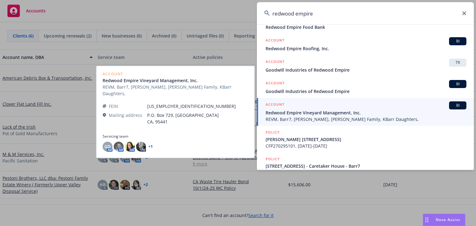  I want to click on div: Drag to move, so click(427, 220).